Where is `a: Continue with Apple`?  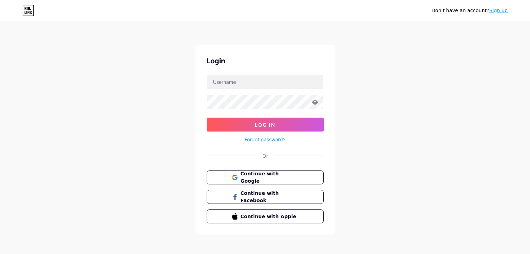
a: Continue with Apple is located at coordinates (265, 217).